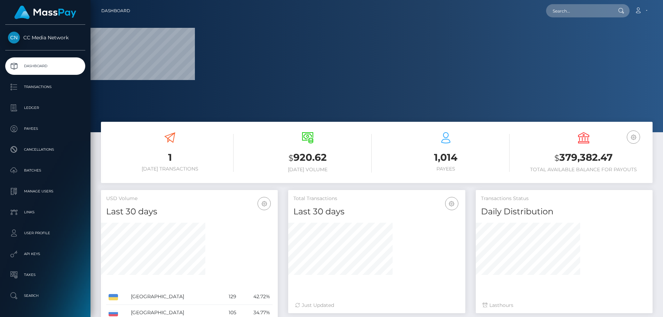 This screenshot has height=317, width=663. Describe the element at coordinates (45, 296) in the screenshot. I see `p: Search` at that location.